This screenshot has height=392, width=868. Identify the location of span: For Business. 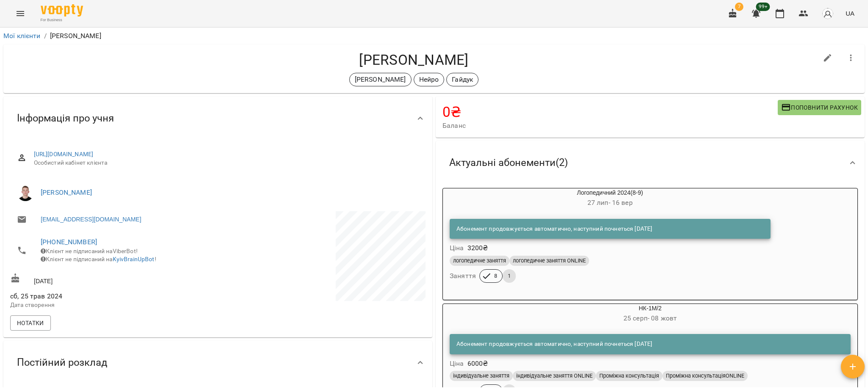
(62, 20).